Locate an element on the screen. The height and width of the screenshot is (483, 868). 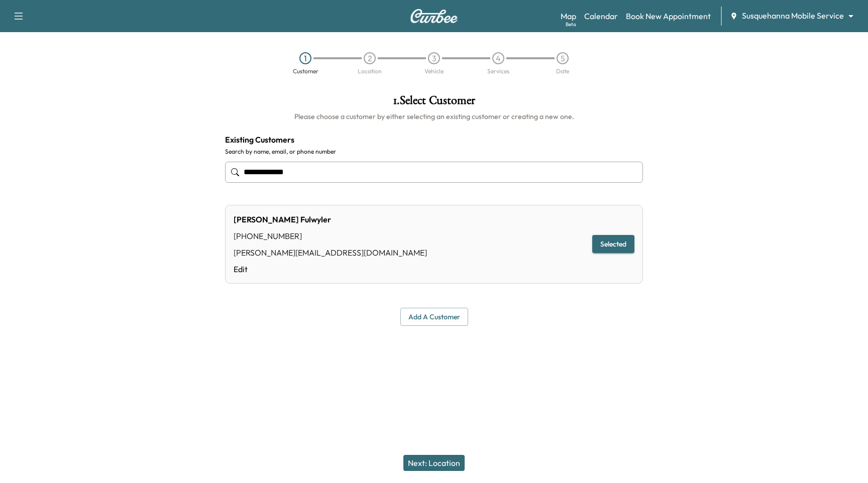
h4: Existing Customers is located at coordinates (434, 140).